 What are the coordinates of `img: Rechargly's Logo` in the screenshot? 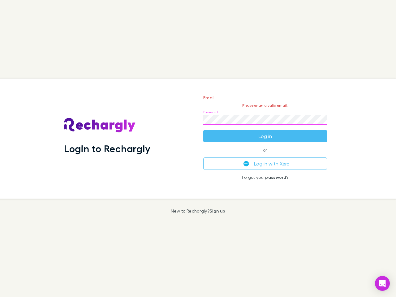 It's located at (100, 125).